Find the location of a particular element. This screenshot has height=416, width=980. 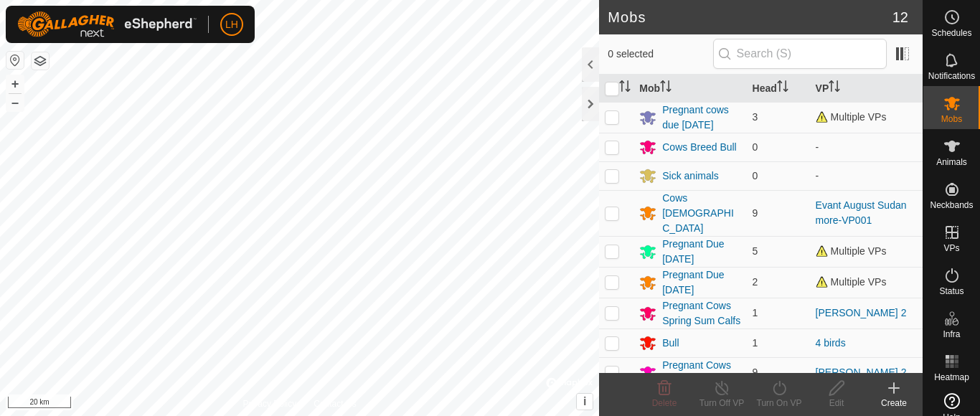

div: Pregnant Cows Fall Calvers is located at coordinates (701, 373).